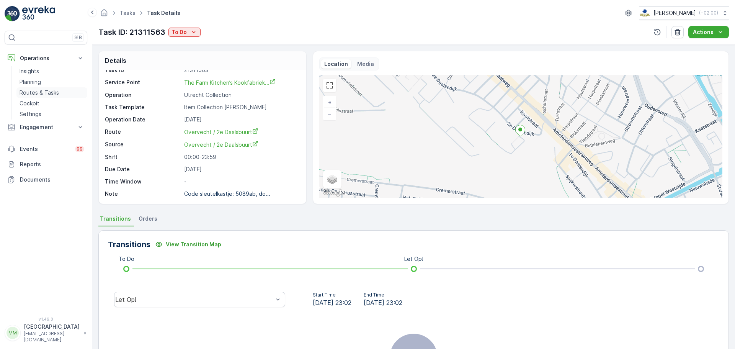  I want to click on a: Settings, so click(52, 114).